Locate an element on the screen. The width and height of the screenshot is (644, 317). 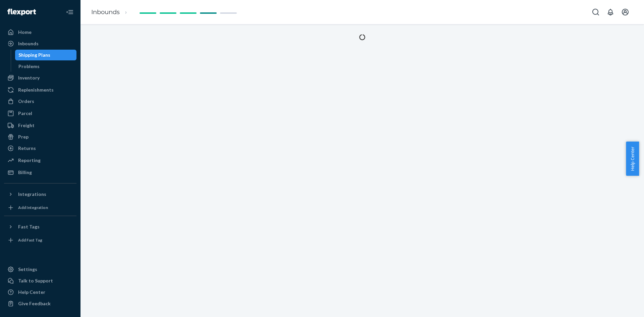
span: Help Center is located at coordinates (632, 158).